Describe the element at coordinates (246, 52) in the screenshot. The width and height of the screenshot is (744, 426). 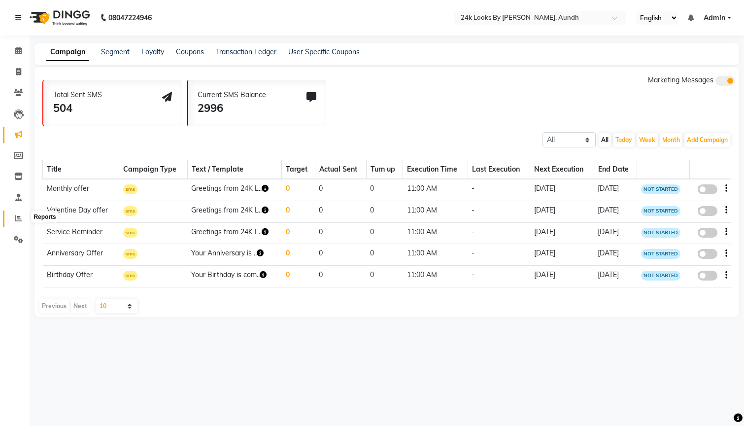
I see `a: Transaction Ledger` at that location.